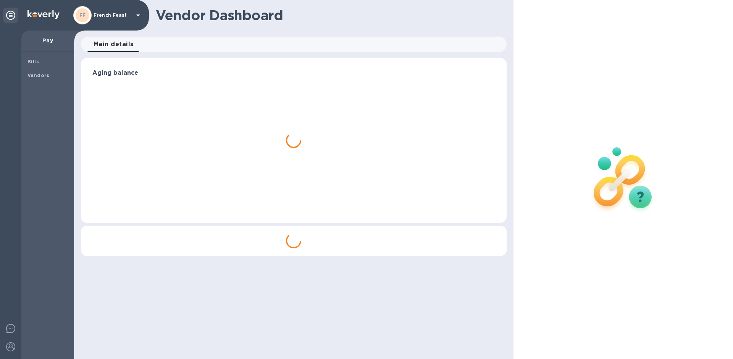  What do you see at coordinates (48, 40) in the screenshot?
I see `p: Pay` at bounding box center [48, 40].